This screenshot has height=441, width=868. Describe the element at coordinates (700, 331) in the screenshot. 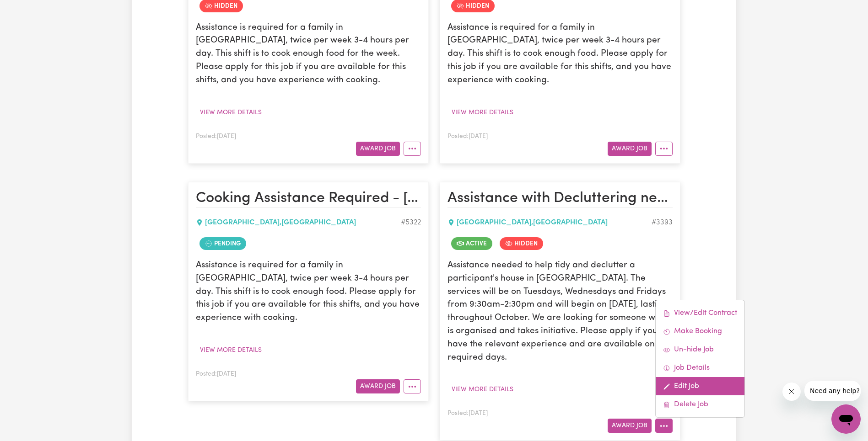

I see `a: Make Booking` at that location.